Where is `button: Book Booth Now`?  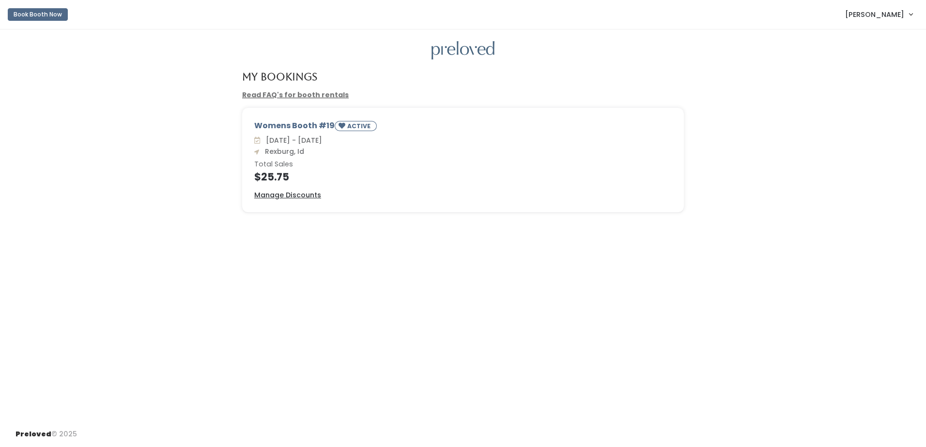
button: Book Booth Now is located at coordinates (38, 15).